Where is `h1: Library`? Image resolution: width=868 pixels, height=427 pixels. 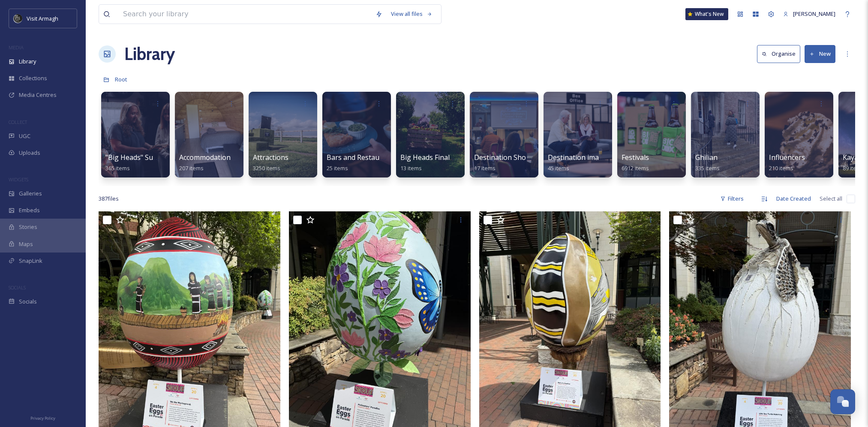
h1: Library is located at coordinates (150, 54).